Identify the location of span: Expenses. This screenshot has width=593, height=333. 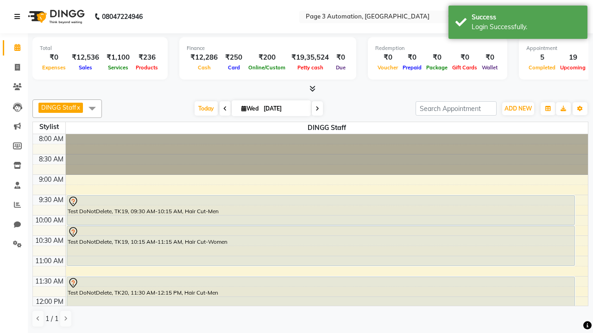
(54, 68).